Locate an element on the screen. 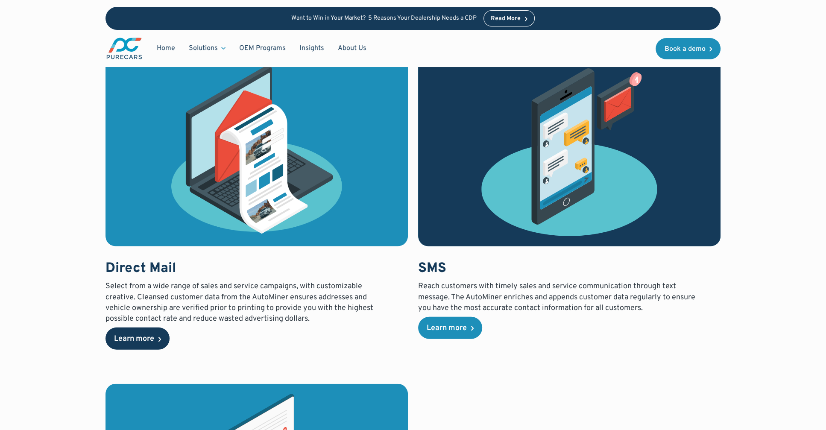 The width and height of the screenshot is (826, 430). h3: SMS is located at coordinates (561, 269).